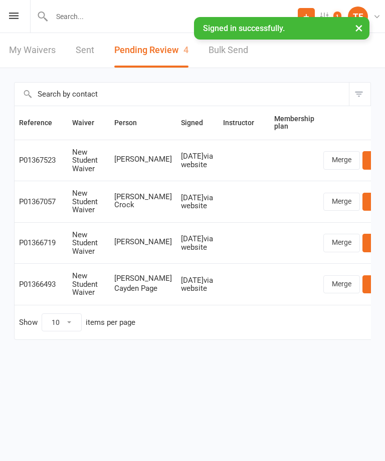  Describe the element at coordinates (243, 28) in the screenshot. I see `span: Signed in successfully.` at that location.